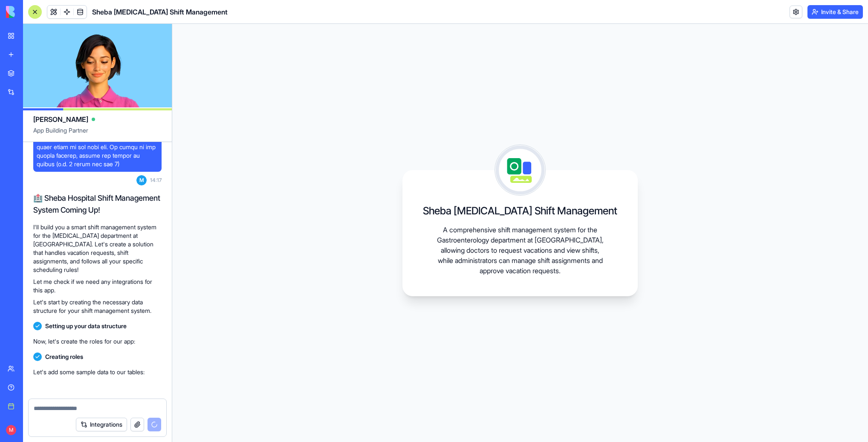 The width and height of the screenshot is (868, 442). Describe the element at coordinates (155, 180) in the screenshot. I see `span: 14:17` at that location.